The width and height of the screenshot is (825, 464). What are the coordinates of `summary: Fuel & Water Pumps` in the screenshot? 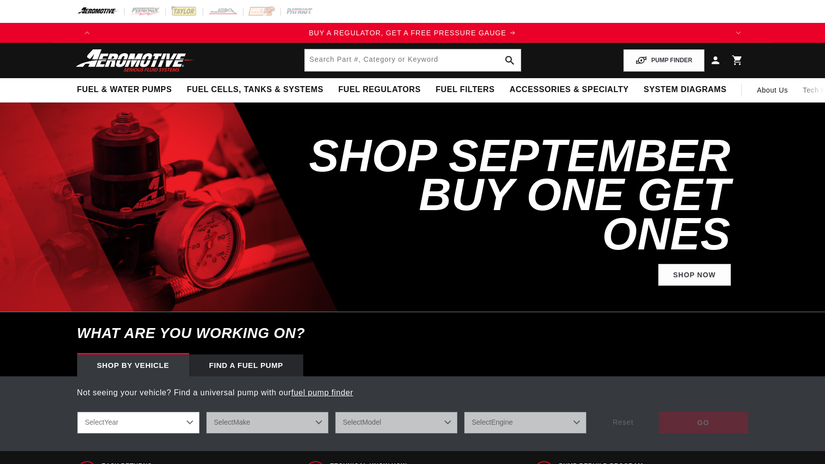 It's located at (124, 90).